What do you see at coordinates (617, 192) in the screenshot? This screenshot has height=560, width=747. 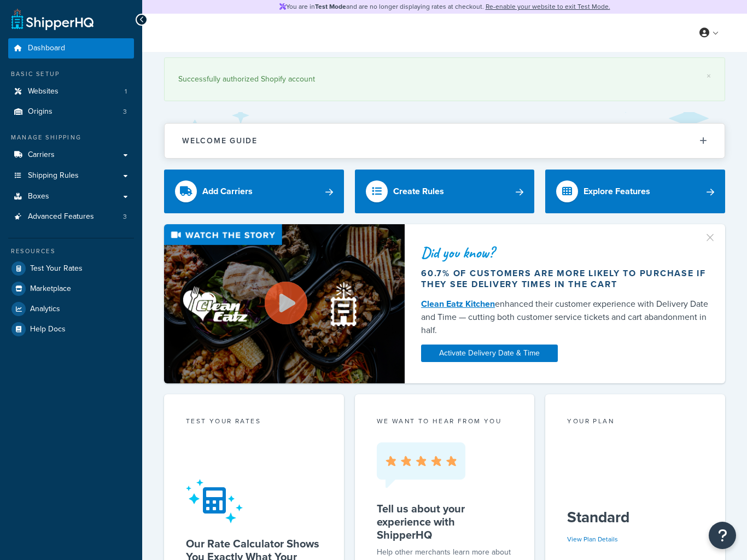 I see `div: Explore Features` at bounding box center [617, 192].